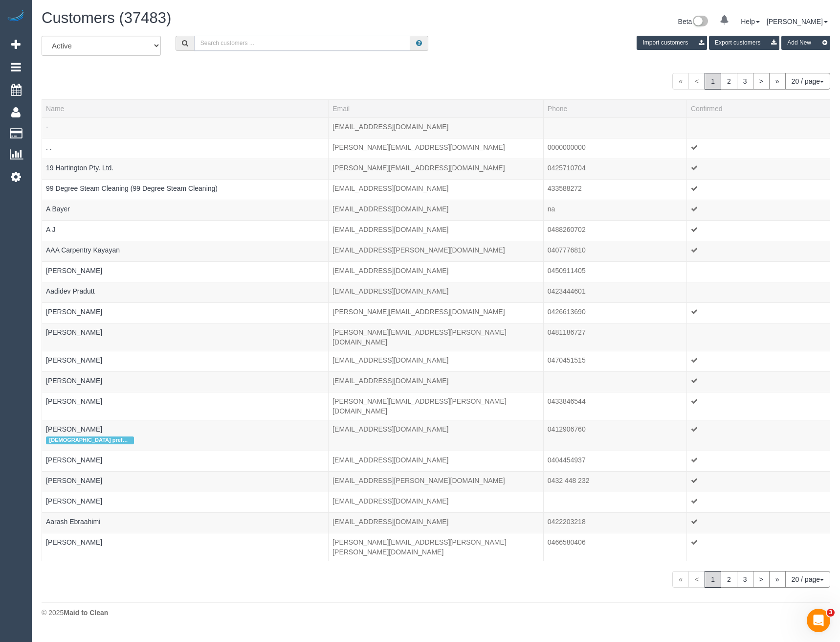  Describe the element at coordinates (107, 18) in the screenshot. I see `span: Customers (37483)` at that location.